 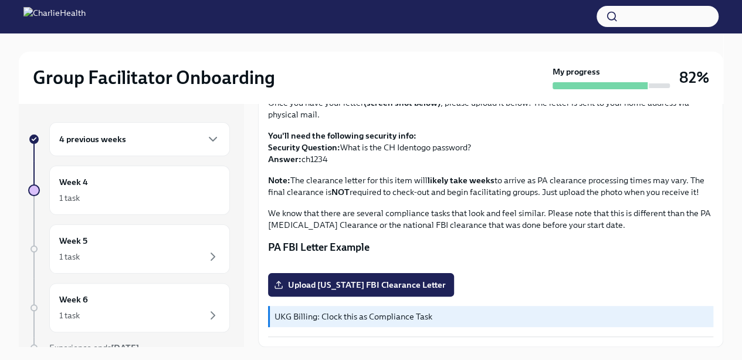 I want to click on h6: Week 4, so click(x=73, y=182).